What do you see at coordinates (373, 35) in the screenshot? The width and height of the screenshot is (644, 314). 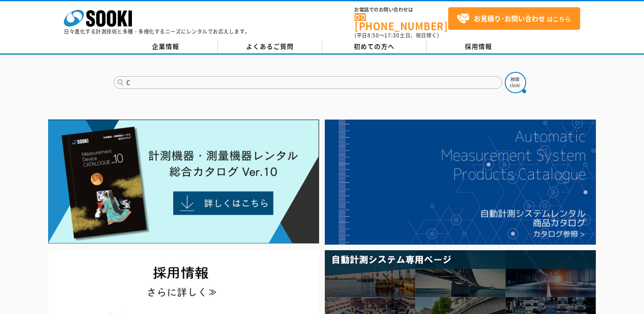 I see `span: 8:50` at bounding box center [373, 35].